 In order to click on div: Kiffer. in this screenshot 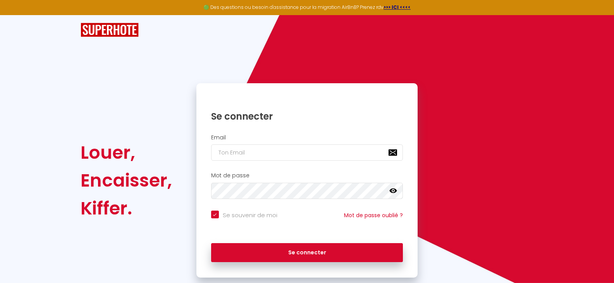, I will do `click(126, 209)`.